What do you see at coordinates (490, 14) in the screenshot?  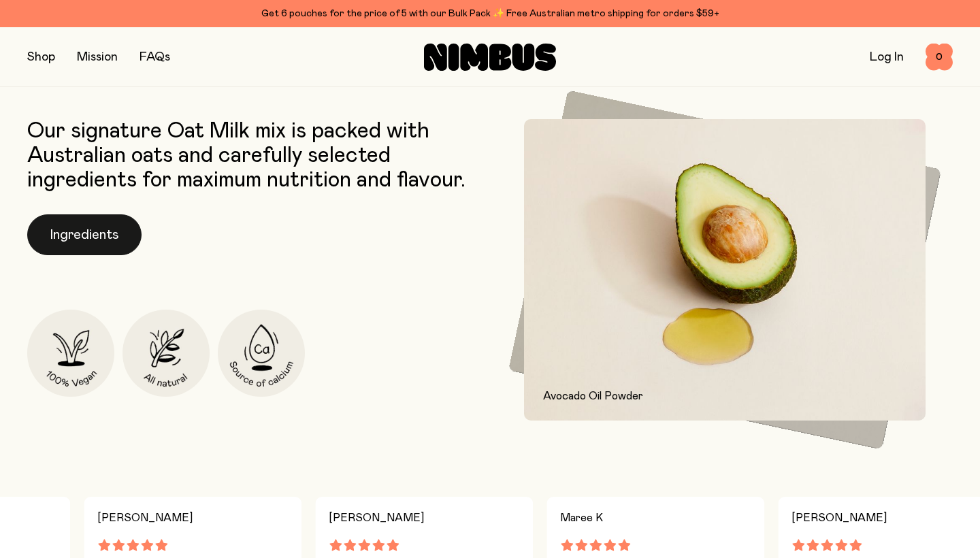 I see `div: Get 6 pouches for the price of 5 with our Bulk Pack ✨ Free Australian metro shipping for orders $59+` at bounding box center [490, 14].